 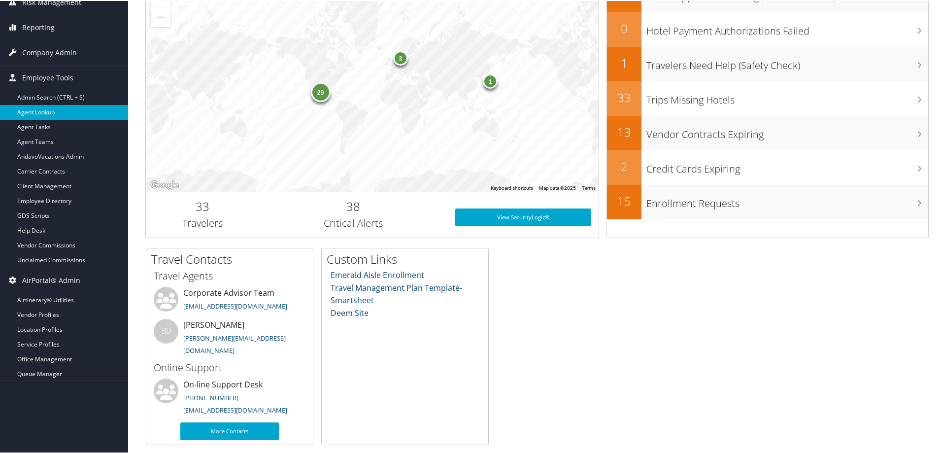 I want to click on h2: 0, so click(x=624, y=28).